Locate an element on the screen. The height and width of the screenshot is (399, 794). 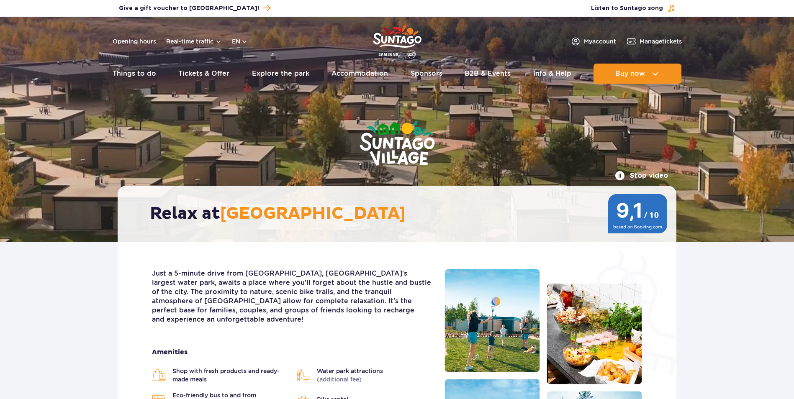
a: Things to do is located at coordinates (134, 74).